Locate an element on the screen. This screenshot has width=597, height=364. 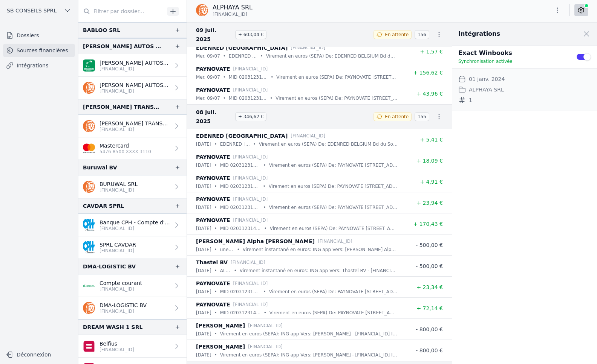
a: Dossiers is located at coordinates (39, 35).